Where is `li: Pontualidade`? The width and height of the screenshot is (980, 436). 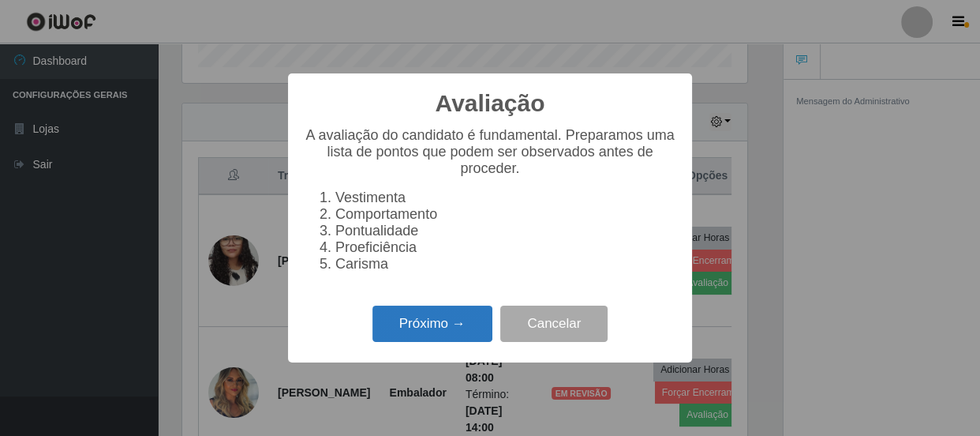
li: Pontualidade is located at coordinates (506, 230).